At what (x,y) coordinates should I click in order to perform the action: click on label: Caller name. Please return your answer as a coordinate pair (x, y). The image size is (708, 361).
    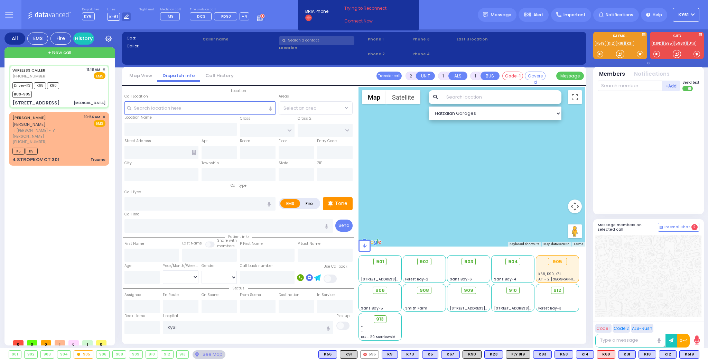
    Looking at the image, I should click on (240, 39).